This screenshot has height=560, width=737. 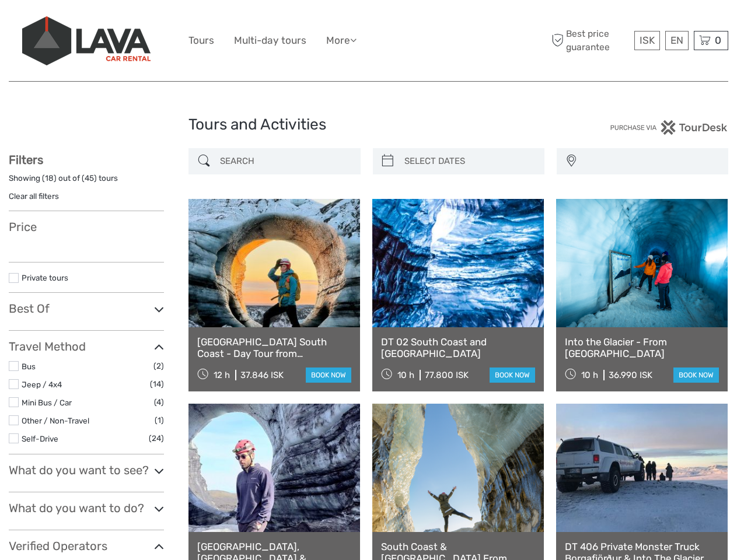 What do you see at coordinates (34, 196) in the screenshot?
I see `a: Clear all filters` at bounding box center [34, 196].